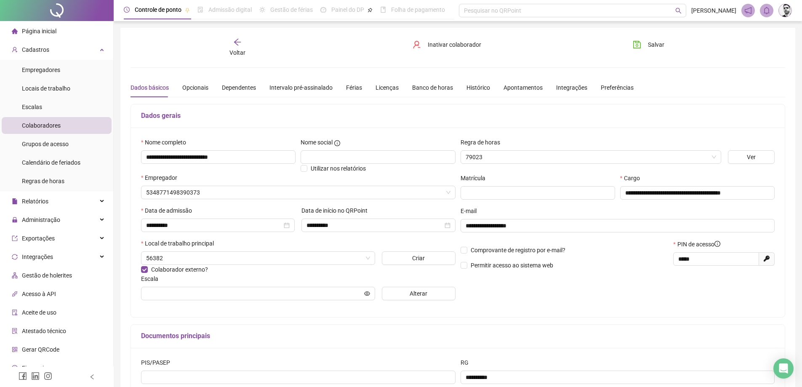 The width and height of the screenshot is (802, 387). Describe the element at coordinates (169, 211) in the screenshot. I see `label: Data de admissão` at that location.